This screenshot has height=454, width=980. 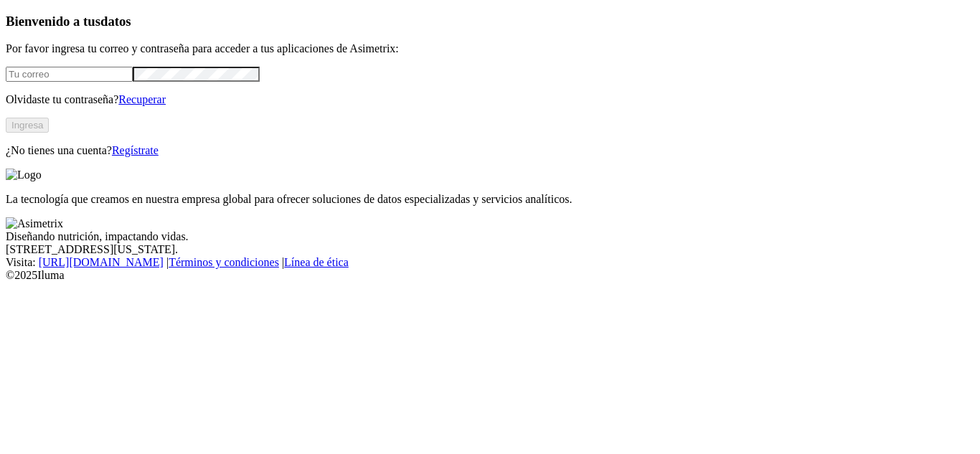 I want to click on p: La tecnología que creamos en nuestra empresa global para ofrecer soluciones de datos especializad..., so click(x=490, y=200).